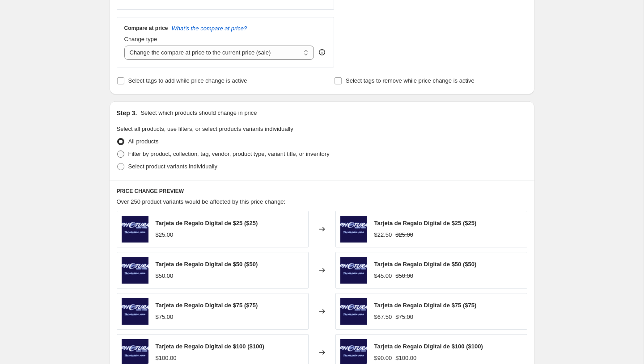 This screenshot has height=364, width=644. Describe the element at coordinates (229, 154) in the screenshot. I see `span: Filter by product, collection, tag, vendor, product type, variant title, or inventory` at that location.